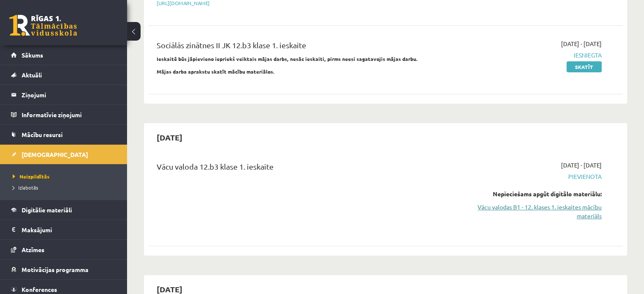  What do you see at coordinates (32, 75) in the screenshot?
I see `span: Aktuāli` at bounding box center [32, 75].